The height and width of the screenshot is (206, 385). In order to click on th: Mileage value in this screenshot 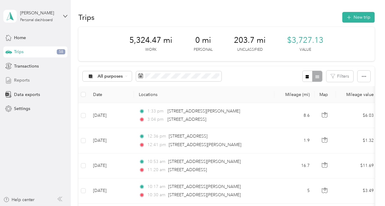, I will do `click(357, 94)`.